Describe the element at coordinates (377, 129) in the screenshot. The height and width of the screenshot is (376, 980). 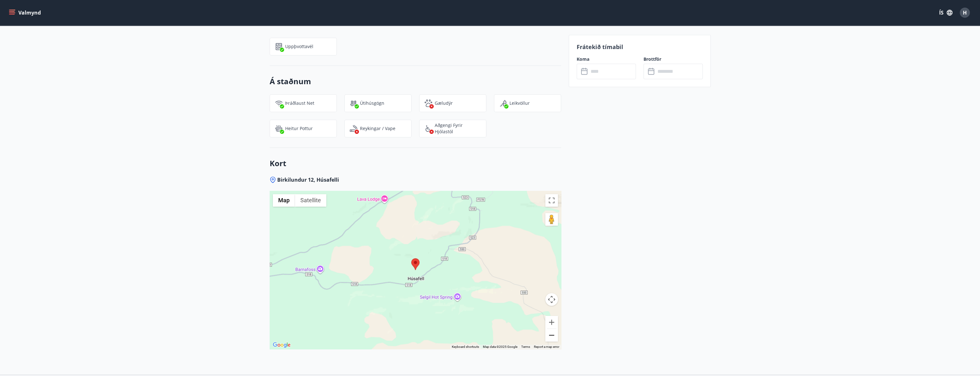
I see `p: Reykingar / Vape` at that location.